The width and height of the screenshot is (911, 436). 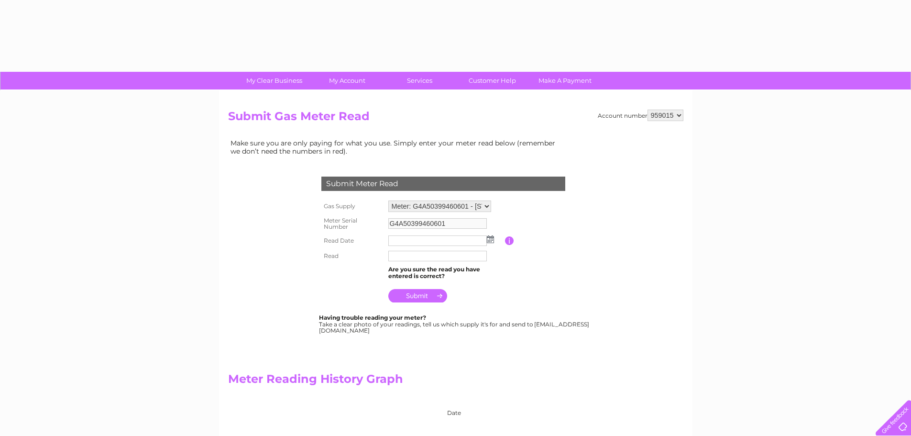 I want to click on td: Are you sure the read you have entered is correct?, so click(x=445, y=273).